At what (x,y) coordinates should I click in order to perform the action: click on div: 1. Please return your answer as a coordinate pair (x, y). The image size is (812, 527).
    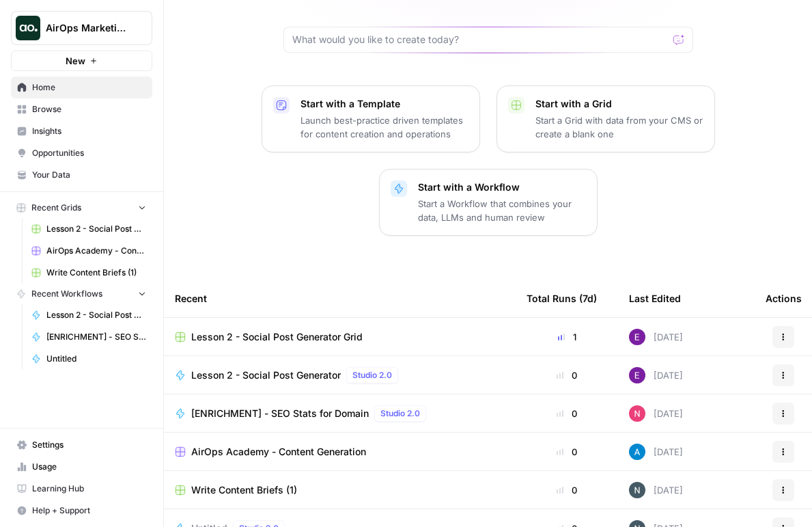
    Looking at the image, I should click on (567, 337).